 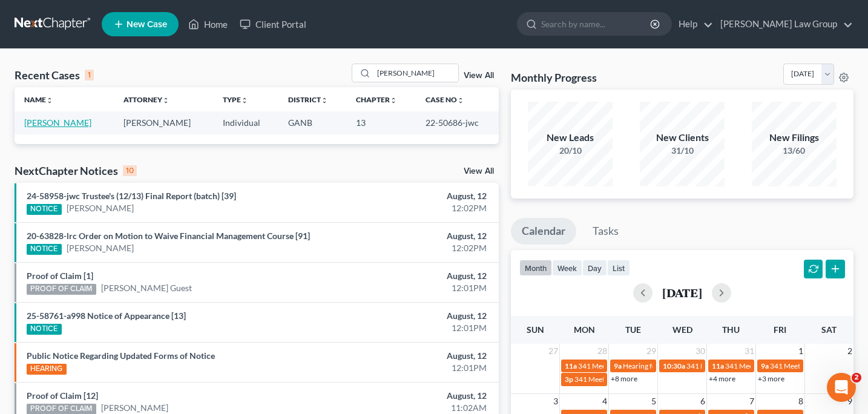 What do you see at coordinates (380, 122) in the screenshot?
I see `td: 13` at bounding box center [380, 122].